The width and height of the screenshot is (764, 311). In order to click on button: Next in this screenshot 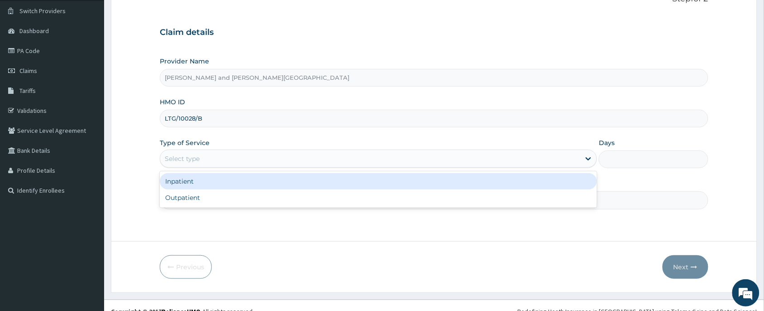, I will do `click(686, 267)`.